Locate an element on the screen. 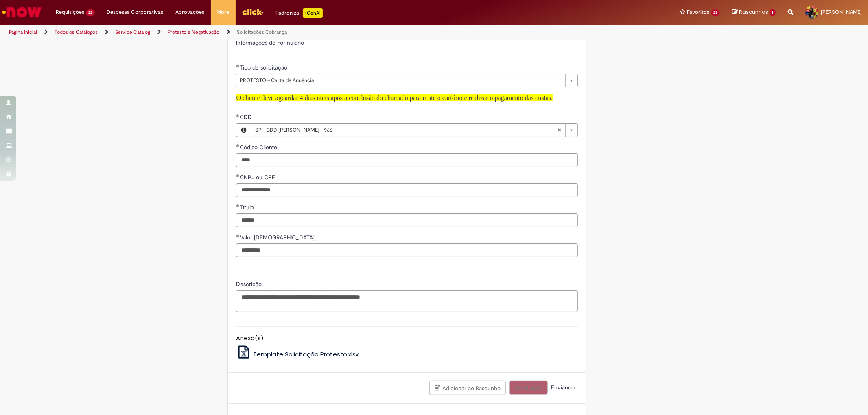 This screenshot has height=415, width=868. a: Service Catalog is located at coordinates (133, 32).